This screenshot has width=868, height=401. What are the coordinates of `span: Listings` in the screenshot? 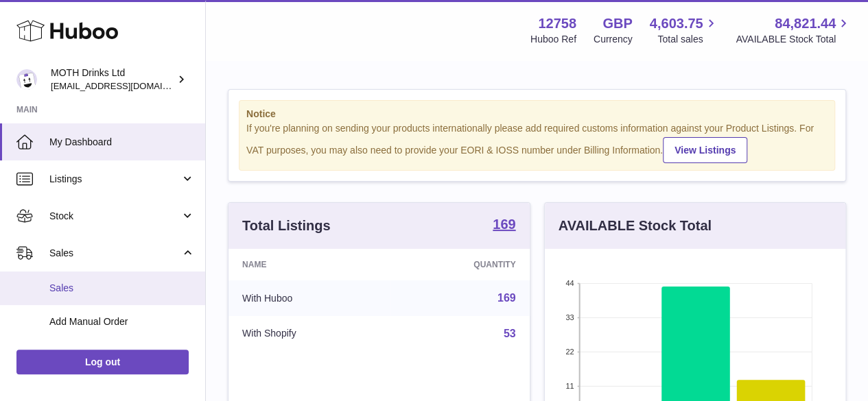 It's located at (115, 179).